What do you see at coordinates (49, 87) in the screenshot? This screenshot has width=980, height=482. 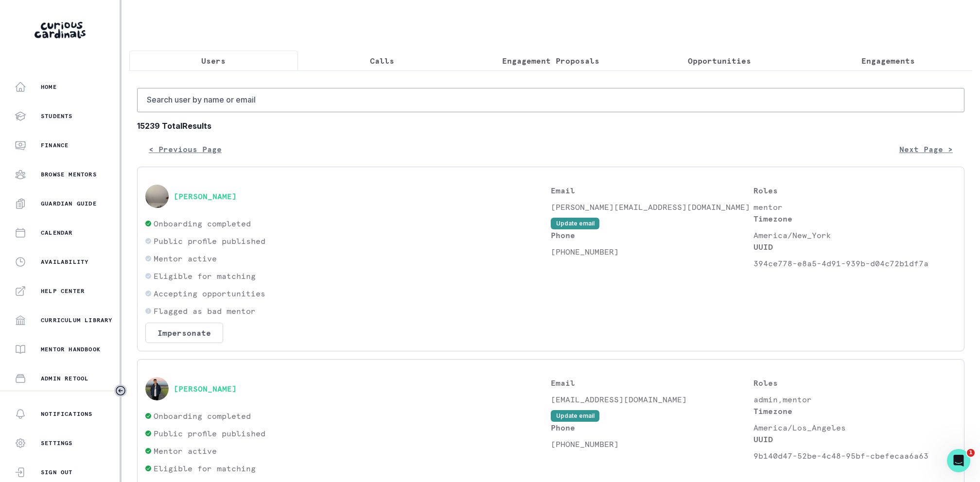 I see `p: Home` at bounding box center [49, 87].